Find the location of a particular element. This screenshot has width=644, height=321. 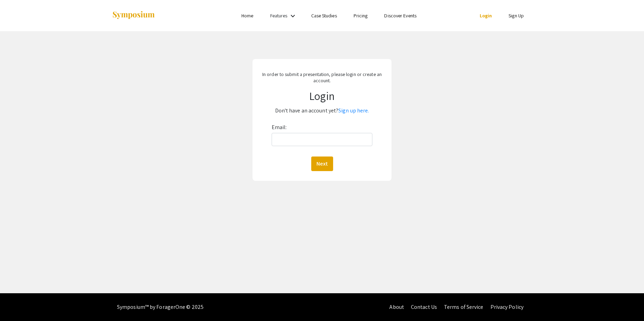

img: Symposium by ForagerOne is located at coordinates (134, 15).